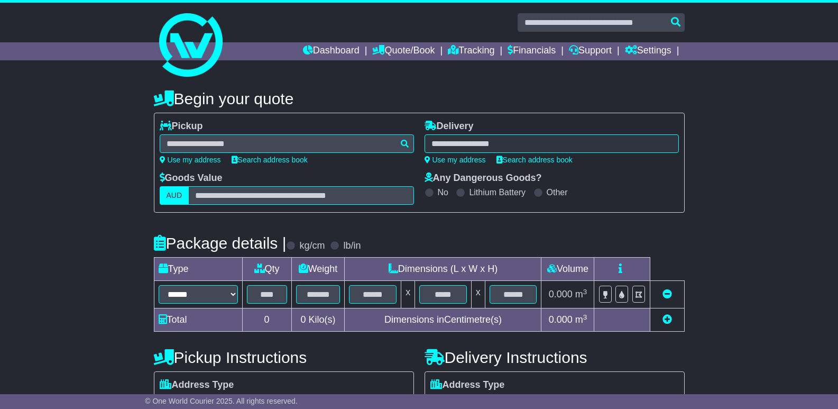 This screenshot has width=838, height=409. What do you see at coordinates (284, 357) in the screenshot?
I see `h4: Pickup Instructions` at bounding box center [284, 357].